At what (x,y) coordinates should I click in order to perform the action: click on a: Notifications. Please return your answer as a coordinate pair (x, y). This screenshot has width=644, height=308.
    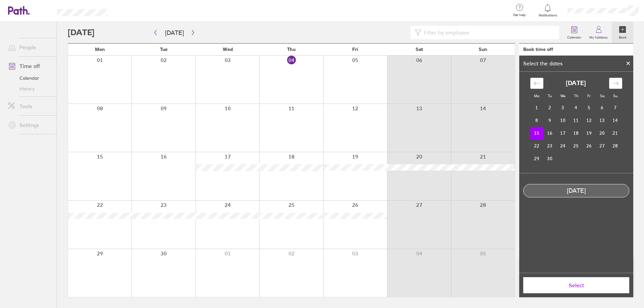
    Looking at the image, I should click on (548, 10).